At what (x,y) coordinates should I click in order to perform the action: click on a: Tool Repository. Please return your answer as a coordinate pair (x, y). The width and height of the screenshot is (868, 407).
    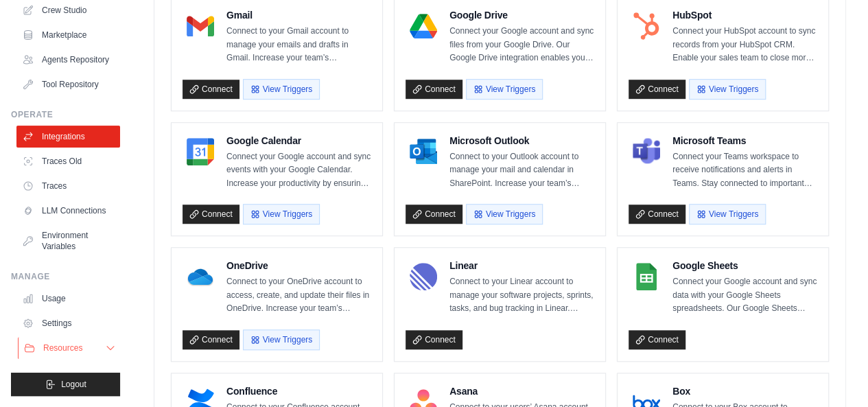
    Looking at the image, I should click on (68, 84).